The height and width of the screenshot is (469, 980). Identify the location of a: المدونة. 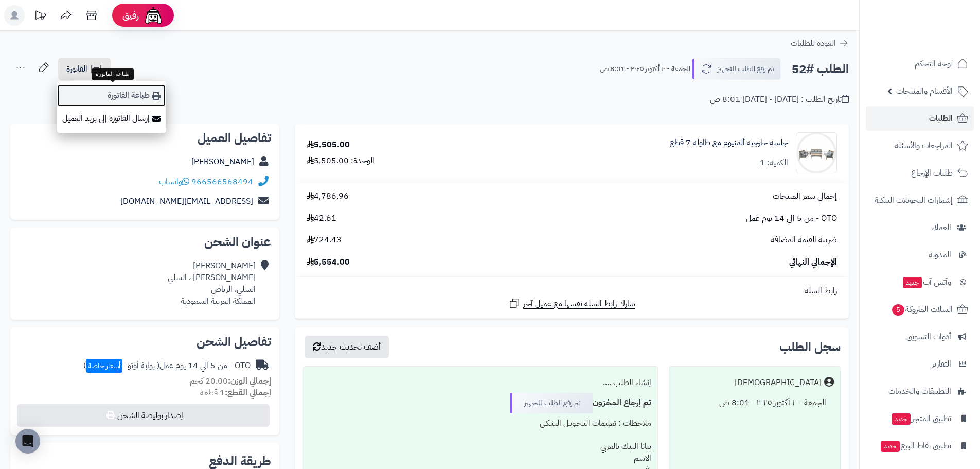
(920, 255).